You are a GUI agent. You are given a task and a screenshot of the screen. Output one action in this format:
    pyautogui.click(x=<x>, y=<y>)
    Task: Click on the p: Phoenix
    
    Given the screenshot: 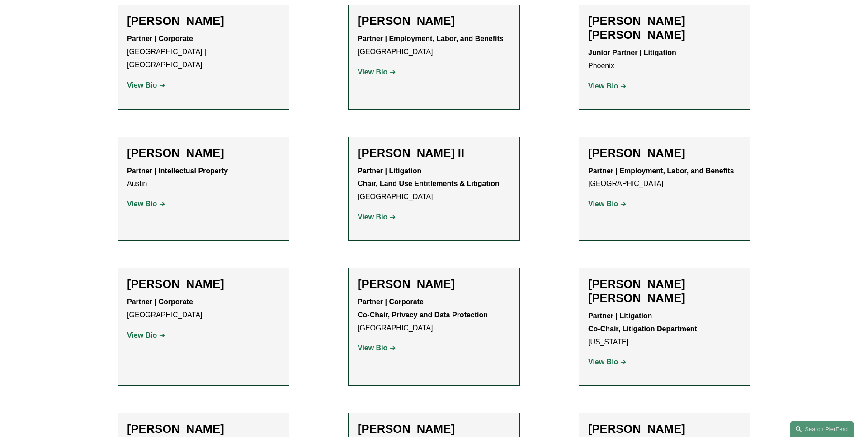 What is the action you would take?
    pyautogui.click(x=664, y=60)
    